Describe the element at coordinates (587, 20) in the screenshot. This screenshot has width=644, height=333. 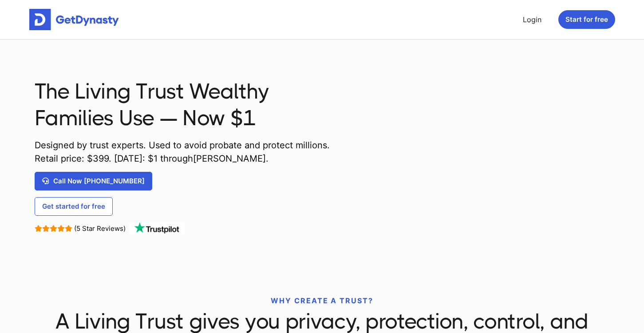
I see `button: Start for free` at that location.